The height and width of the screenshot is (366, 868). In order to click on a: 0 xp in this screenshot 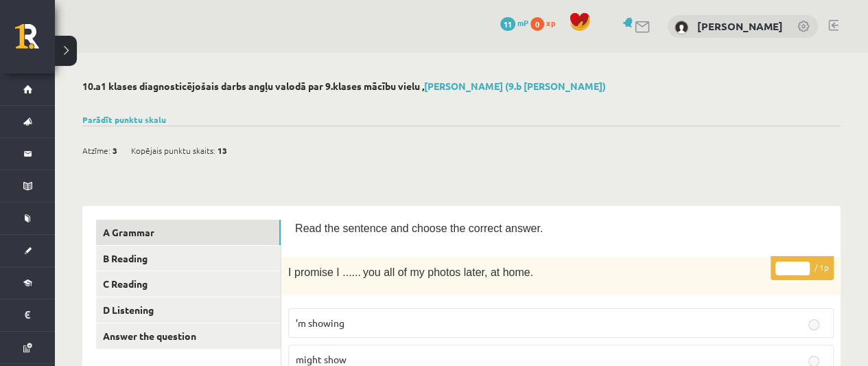, I will do `click(546, 23)`.